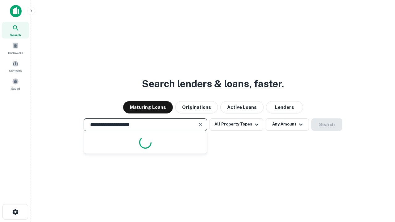 The height and width of the screenshot is (222, 395). Describe the element at coordinates (15, 66) in the screenshot. I see `div: Contacts` at that location.